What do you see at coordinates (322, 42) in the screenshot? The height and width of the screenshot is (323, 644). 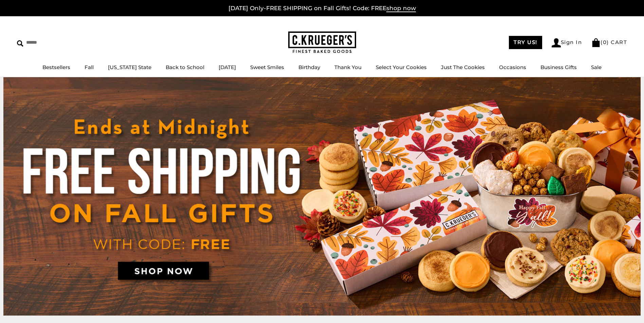 I see `img: C.KRUEGER'S` at bounding box center [322, 42].